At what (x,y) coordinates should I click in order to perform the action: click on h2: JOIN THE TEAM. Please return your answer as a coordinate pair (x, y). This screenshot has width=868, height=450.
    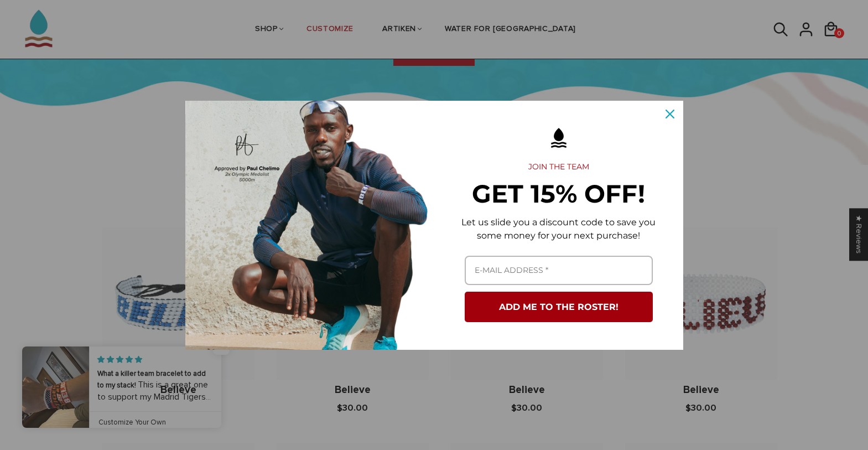
    Looking at the image, I should click on (559, 167).